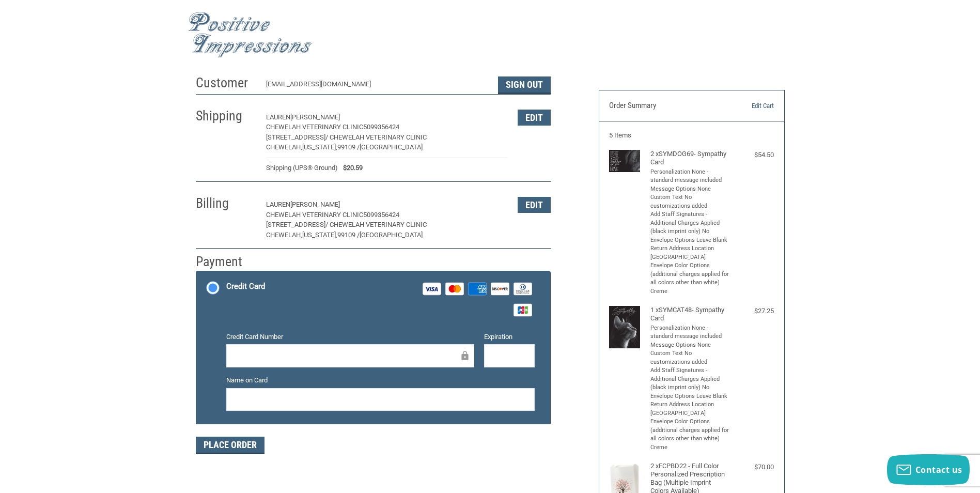  Describe the element at coordinates (350, 337) in the screenshot. I see `label: Credit Card Number` at that location.